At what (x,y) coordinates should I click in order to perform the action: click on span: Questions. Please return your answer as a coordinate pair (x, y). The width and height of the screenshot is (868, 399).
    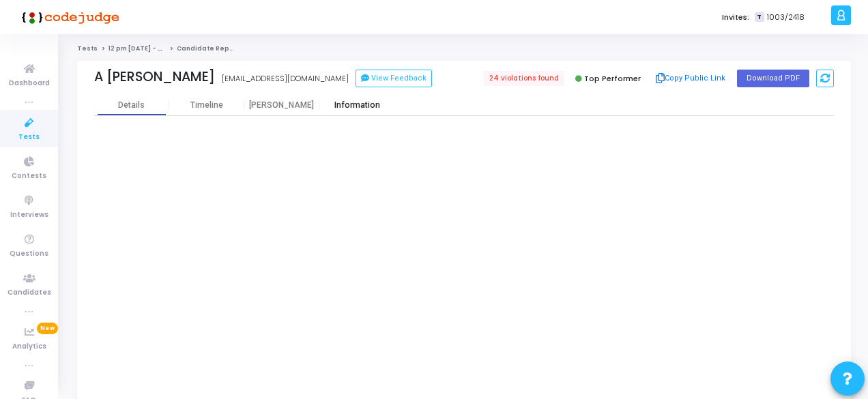
    Looking at the image, I should click on (29, 254).